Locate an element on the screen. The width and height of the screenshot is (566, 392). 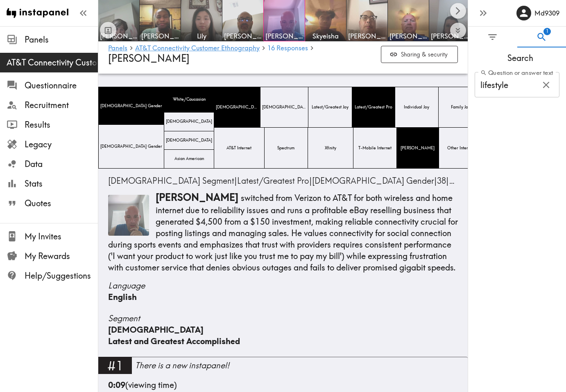
span: Panels is located at coordinates (61, 39).